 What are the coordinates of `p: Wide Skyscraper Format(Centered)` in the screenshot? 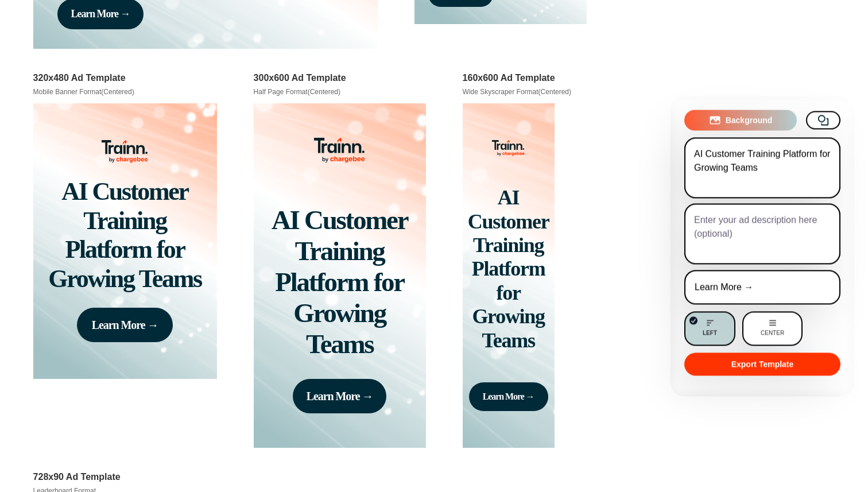 It's located at (520, 92).